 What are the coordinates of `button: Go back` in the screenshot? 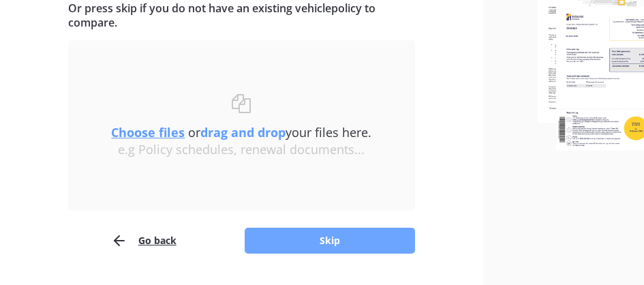 It's located at (144, 241).